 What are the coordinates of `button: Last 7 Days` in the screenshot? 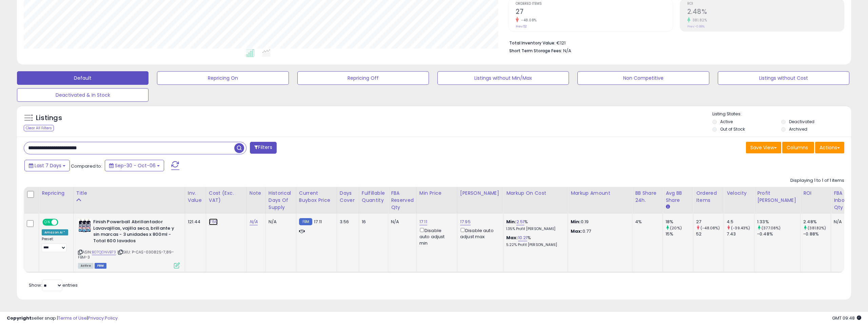 It's located at (47, 166).